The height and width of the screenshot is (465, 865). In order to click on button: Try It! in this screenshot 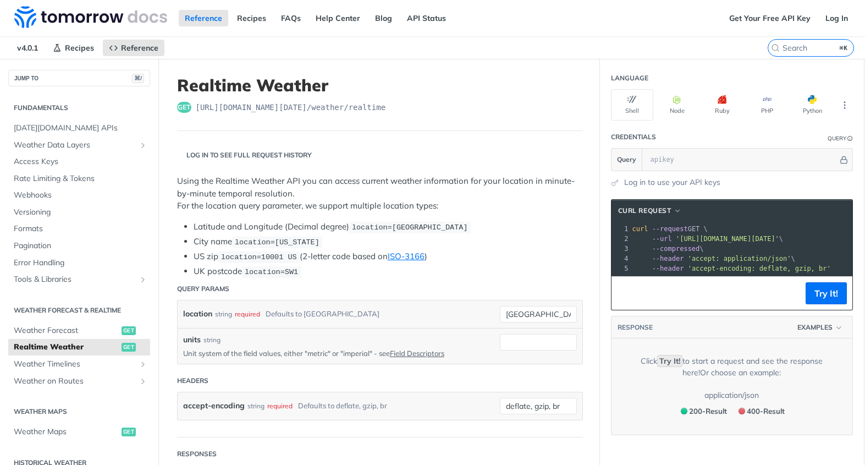, I will do `click(826, 293)`.